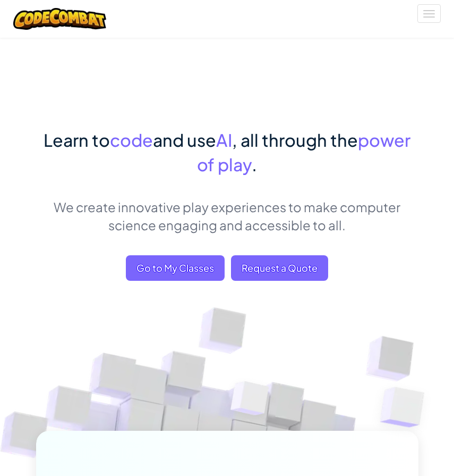  I want to click on a: Go to My Classes, so click(175, 268).